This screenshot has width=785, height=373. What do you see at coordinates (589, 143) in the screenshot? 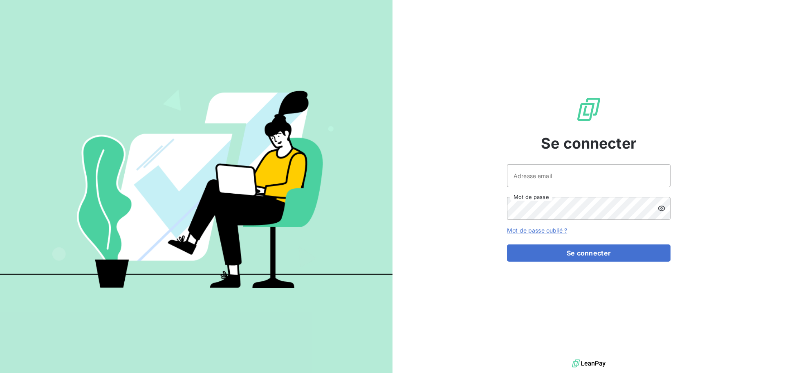
I see `span: Se connecter` at bounding box center [589, 143].